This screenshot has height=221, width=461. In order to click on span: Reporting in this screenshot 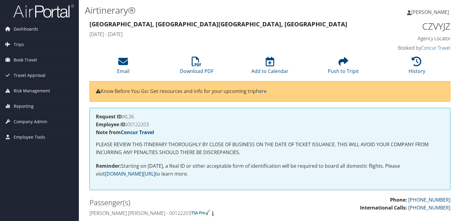, I will do `click(24, 106)`.